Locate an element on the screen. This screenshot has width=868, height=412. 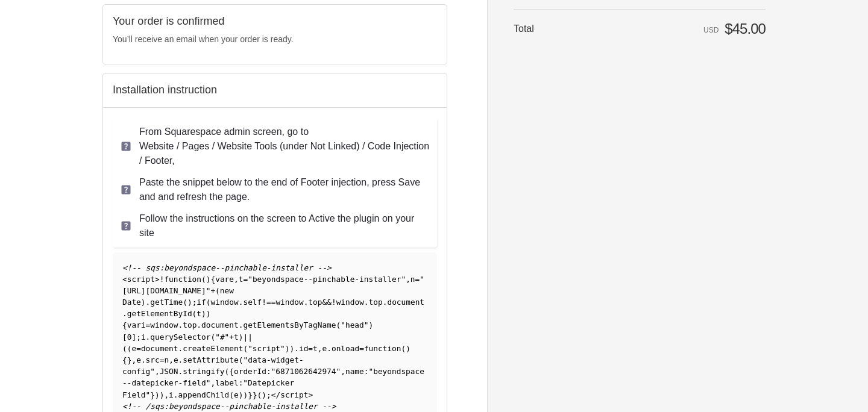
p: Paste the snippet below to the end of Footer injection, press Save and and refresh the page. is located at coordinates (284, 190).